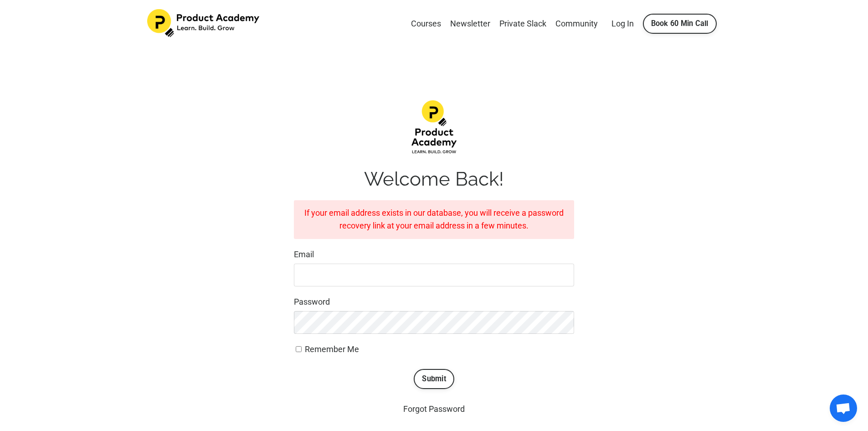 The image size is (868, 431). I want to click on h1: Welcome Back!, so click(434, 179).